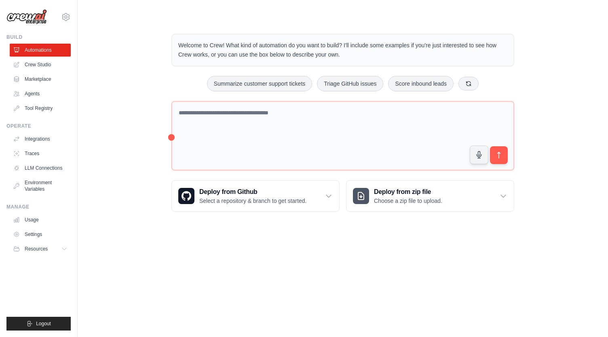 The width and height of the screenshot is (608, 337). I want to click on h3: Deploy from zip file, so click(408, 192).